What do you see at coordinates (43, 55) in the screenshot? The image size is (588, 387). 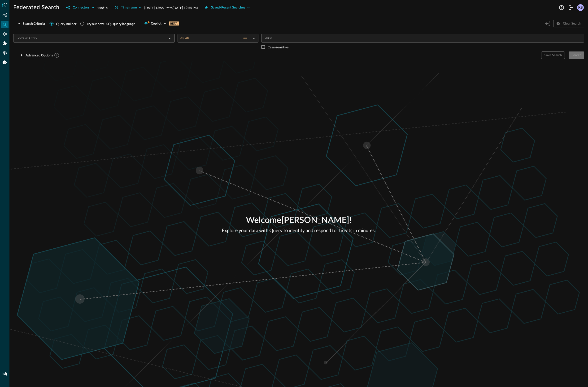 I see `div: Advanced Options` at bounding box center [43, 55].